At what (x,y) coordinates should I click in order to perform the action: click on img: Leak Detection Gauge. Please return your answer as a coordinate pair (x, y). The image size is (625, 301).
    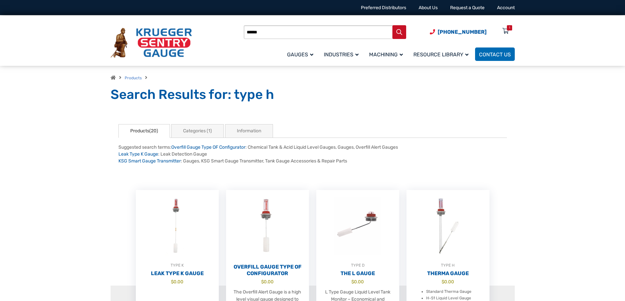
    Looking at the image, I should click on (177, 226).